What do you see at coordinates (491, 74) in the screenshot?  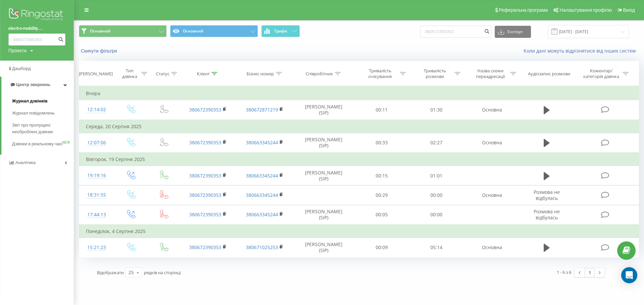 I see `div: Назва схеми переадресації` at bounding box center [491, 74].